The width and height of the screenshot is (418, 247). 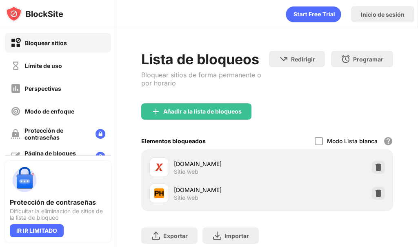 I want to click on img: focus-off.svg, so click(x=15, y=111).